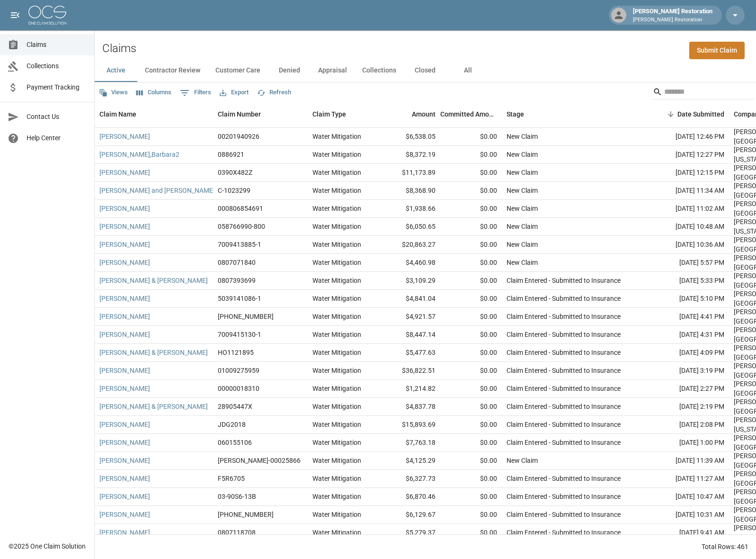 This screenshot has width=756, height=559. Describe the element at coordinates (409, 299) in the screenshot. I see `div: $4,841.04` at that location.